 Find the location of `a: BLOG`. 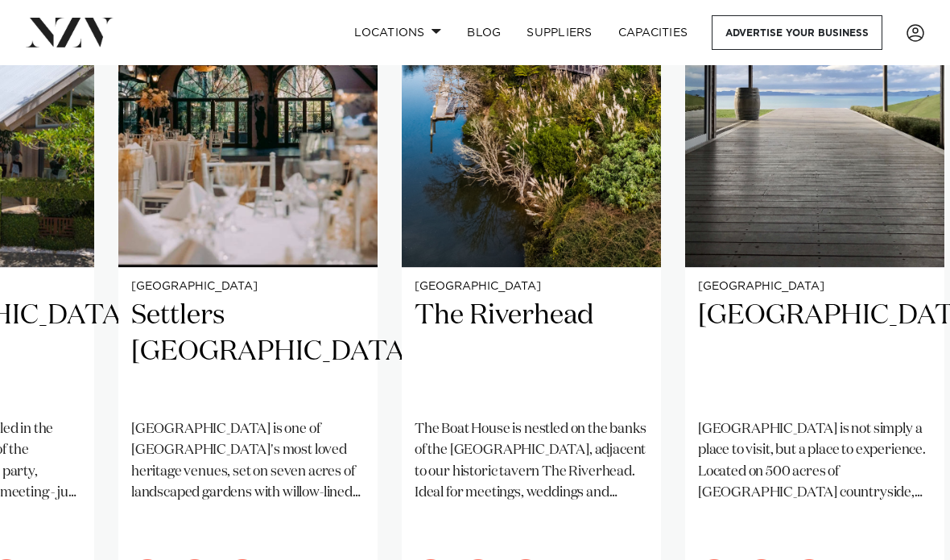

a: BLOG is located at coordinates (484, 32).